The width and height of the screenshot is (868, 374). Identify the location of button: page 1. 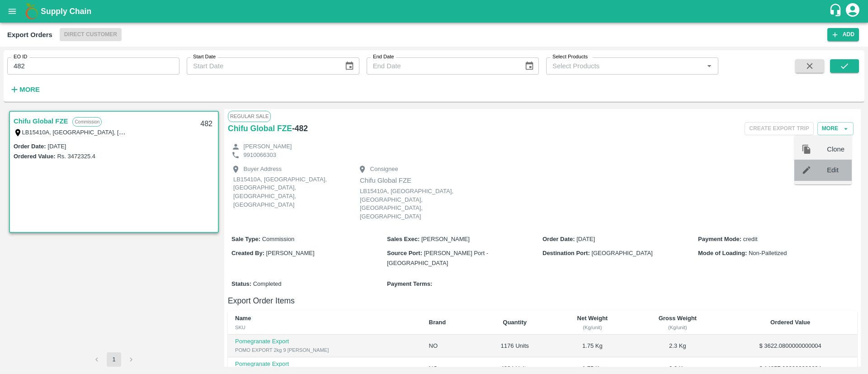
(114, 359).